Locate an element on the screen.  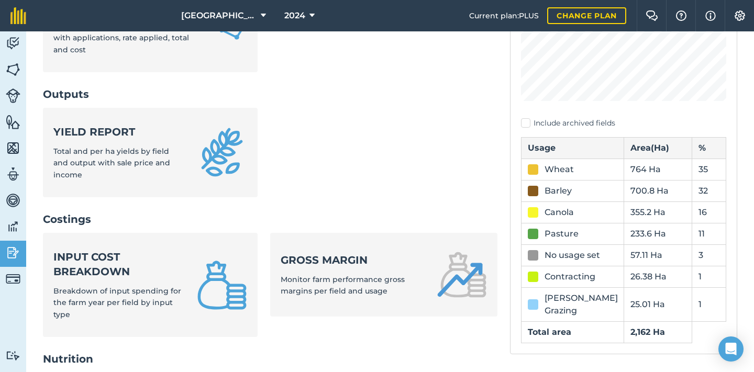
td: 25.01 Ha is located at coordinates (658, 304).